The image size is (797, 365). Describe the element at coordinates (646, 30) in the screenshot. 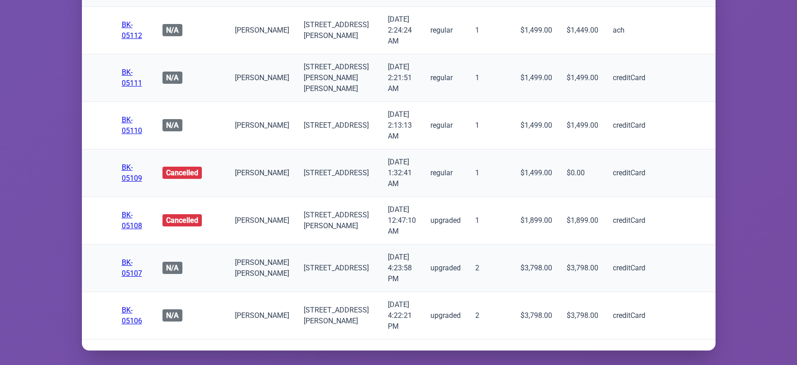

I see `td: ach` at that location.